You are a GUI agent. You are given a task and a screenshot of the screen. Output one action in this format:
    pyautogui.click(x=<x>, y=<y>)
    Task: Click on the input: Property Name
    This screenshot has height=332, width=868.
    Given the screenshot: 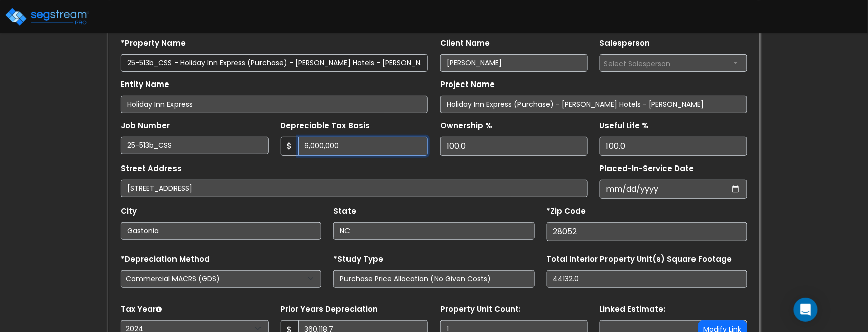 What is the action you would take?
    pyautogui.click(x=274, y=63)
    